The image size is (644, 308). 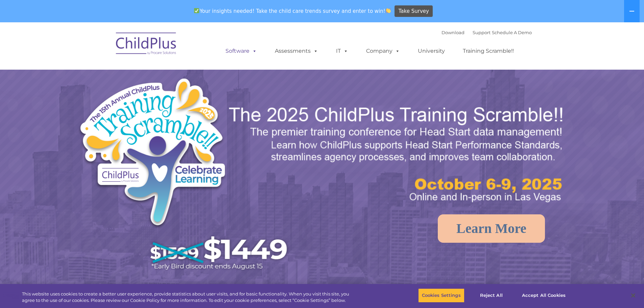 I want to click on span: Phone number, so click(x=108, y=75).